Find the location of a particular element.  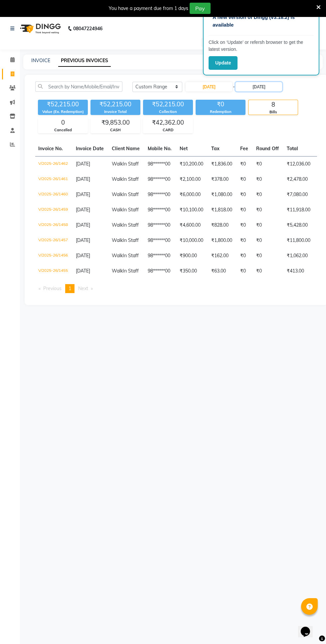

td: V/2025-26/1462 is located at coordinates (53, 164).